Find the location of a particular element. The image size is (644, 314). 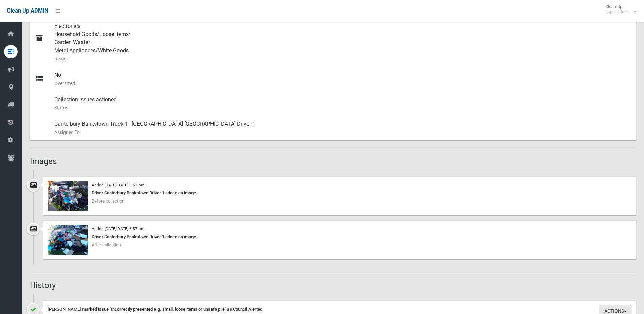

small: Status is located at coordinates (342, 108).